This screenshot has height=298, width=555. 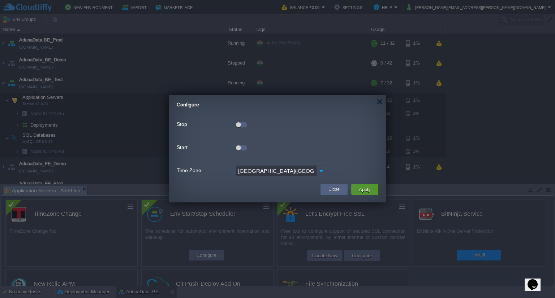 What do you see at coordinates (334, 190) in the screenshot?
I see `button: Close` at bounding box center [334, 190].